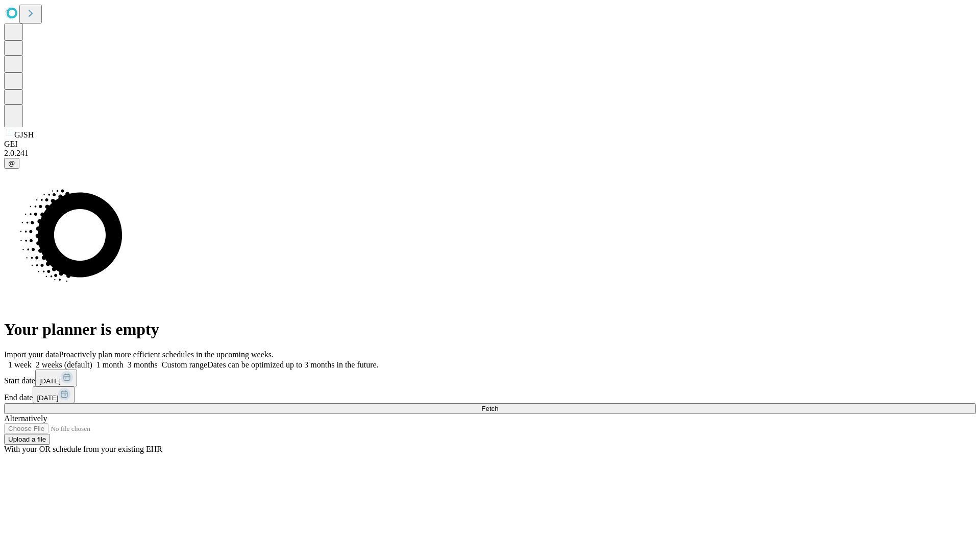 This screenshot has height=552, width=980. What do you see at coordinates (490, 153) in the screenshot?
I see `div: 2.0.241` at bounding box center [490, 153].